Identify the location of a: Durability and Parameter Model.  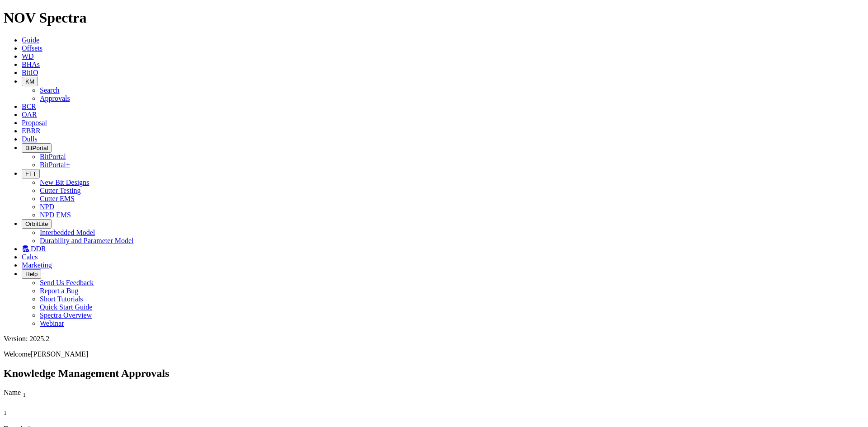
(87, 240).